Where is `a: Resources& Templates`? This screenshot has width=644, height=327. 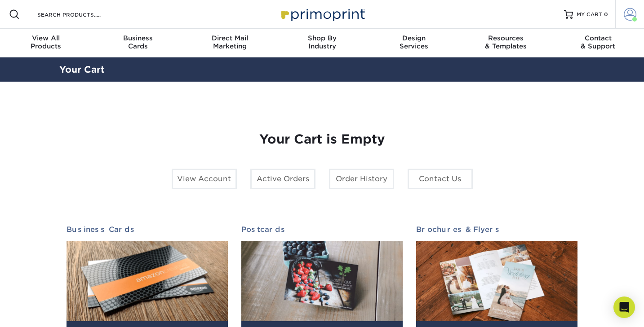
a: Resources& Templates is located at coordinates (506, 43).